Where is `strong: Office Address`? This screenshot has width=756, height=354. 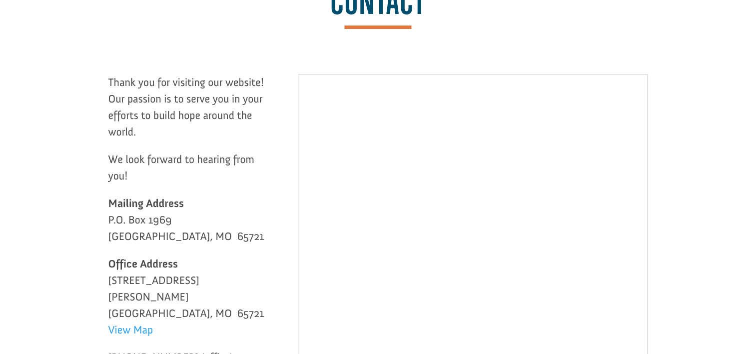 strong: Office Address is located at coordinates (143, 263).